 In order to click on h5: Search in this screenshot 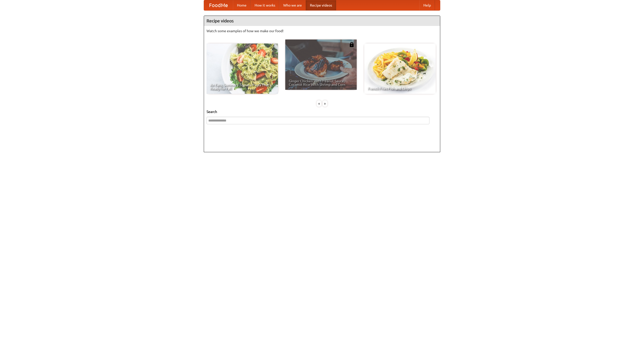, I will do `click(322, 112)`.